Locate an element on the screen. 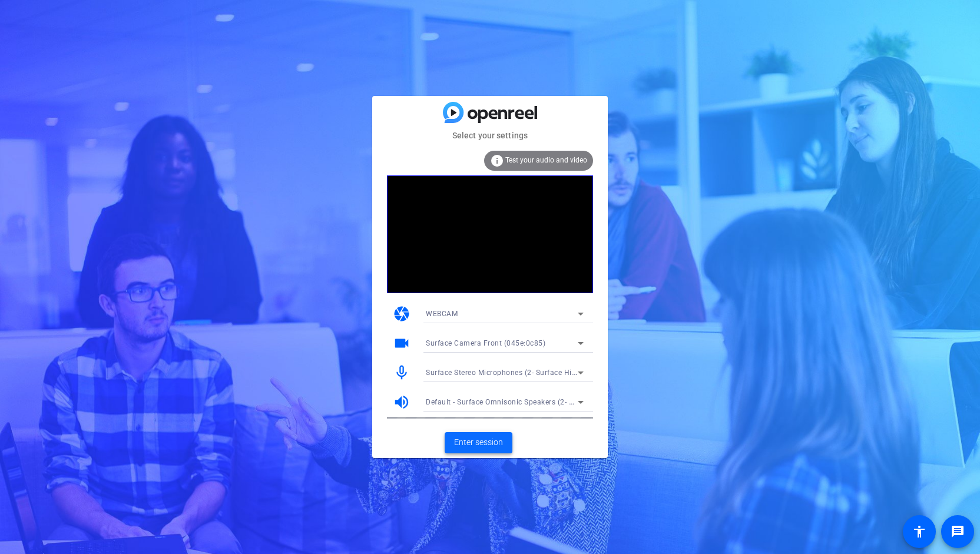 Image resolution: width=980 pixels, height=554 pixels. mat-icon: videocam is located at coordinates (402, 344).